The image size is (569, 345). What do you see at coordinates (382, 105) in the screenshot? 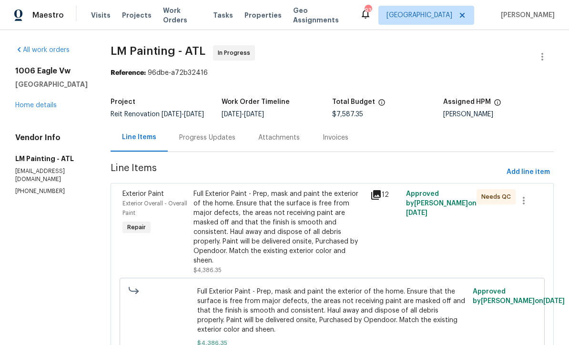
I see `span: The total cost of line items that have been proposed by Opendoor. This sum includes line items th...` at bounding box center [382, 105].